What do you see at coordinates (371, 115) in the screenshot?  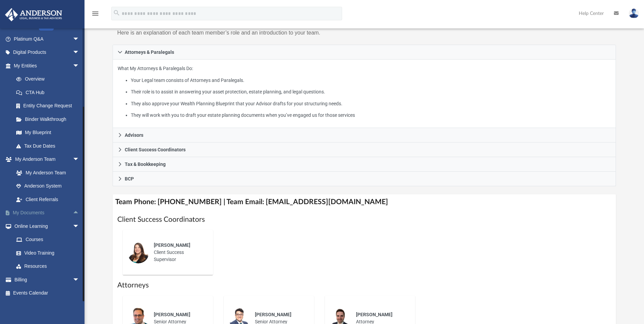 I see `li: They will work with you to draft your estate planning documents when you’ve engaged us for those ...` at bounding box center [371, 115].